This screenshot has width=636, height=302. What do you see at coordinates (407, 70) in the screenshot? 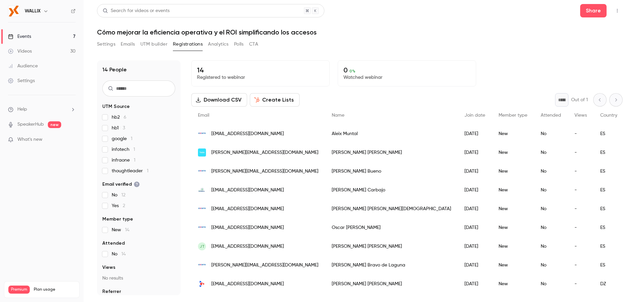
I see `p: 0` at bounding box center [407, 70].